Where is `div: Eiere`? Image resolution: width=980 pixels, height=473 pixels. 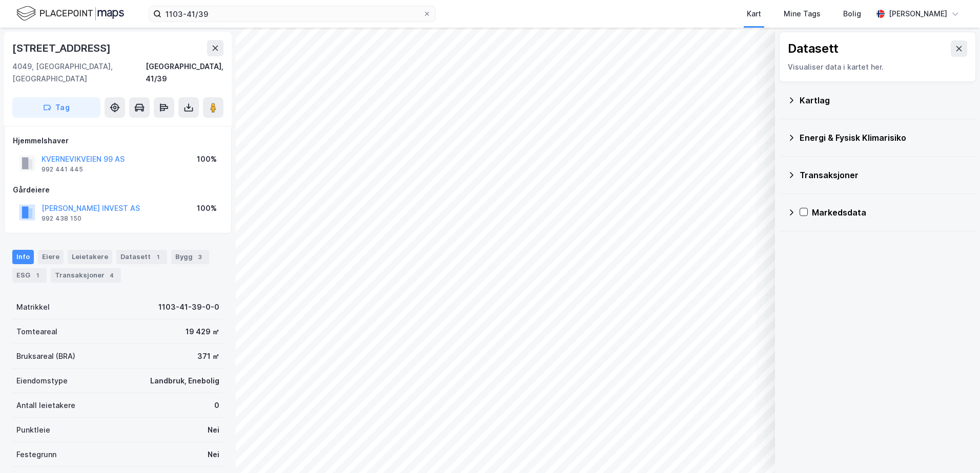
div: Eiere is located at coordinates (51, 257).